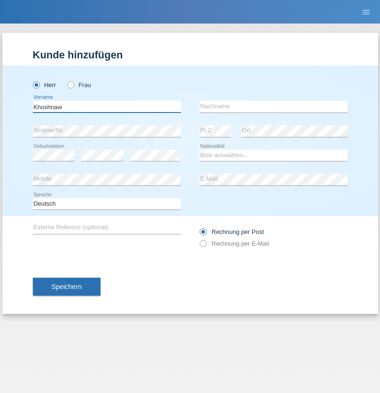  I want to click on input: Rechnung per E-Mail, so click(203, 245).